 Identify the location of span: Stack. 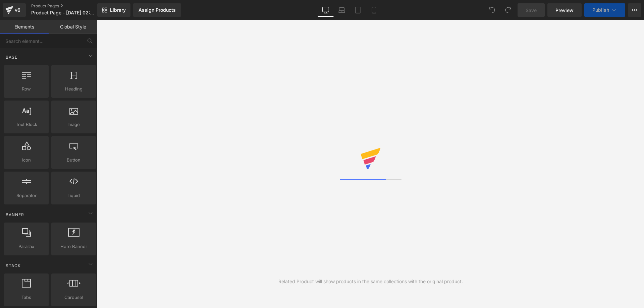
(13, 266).